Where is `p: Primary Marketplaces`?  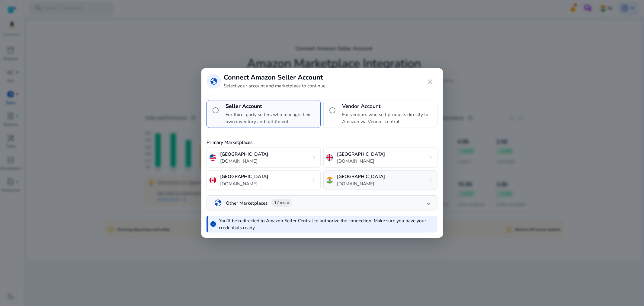 p: Primary Marketplaces is located at coordinates (322, 142).